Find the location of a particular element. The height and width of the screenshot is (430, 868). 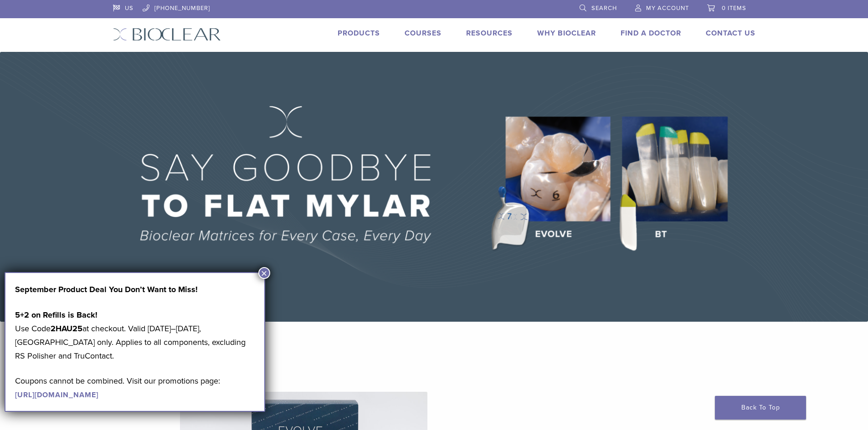

a: Courses is located at coordinates (423, 33).